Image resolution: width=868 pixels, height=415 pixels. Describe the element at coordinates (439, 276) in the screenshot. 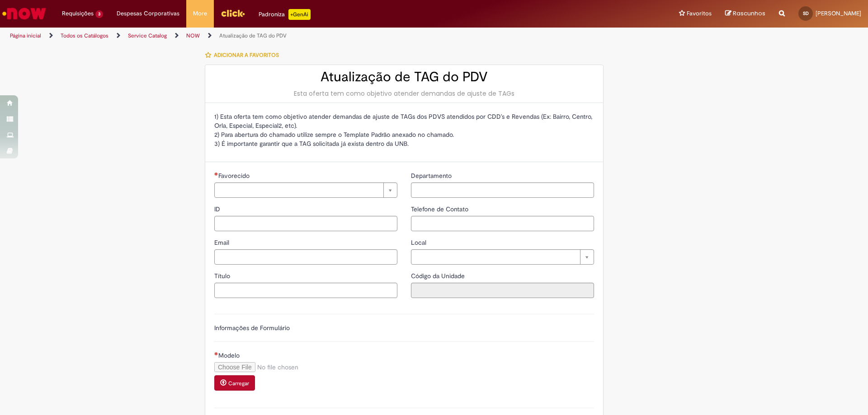

I see `span: Somente leitura - Código da Unidade` at that location.